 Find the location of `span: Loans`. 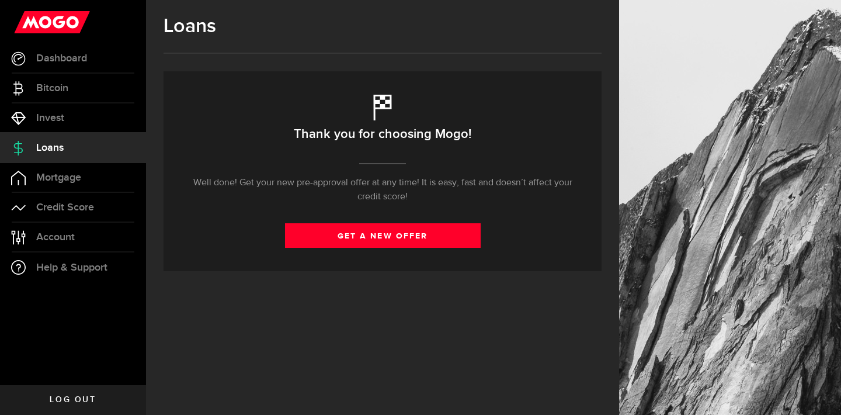

span: Loans is located at coordinates (50, 148).